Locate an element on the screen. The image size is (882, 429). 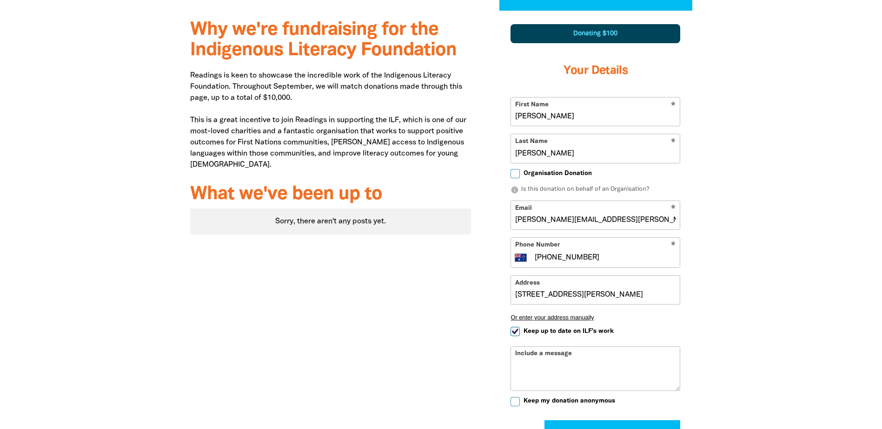
i: info is located at coordinates (514, 190).